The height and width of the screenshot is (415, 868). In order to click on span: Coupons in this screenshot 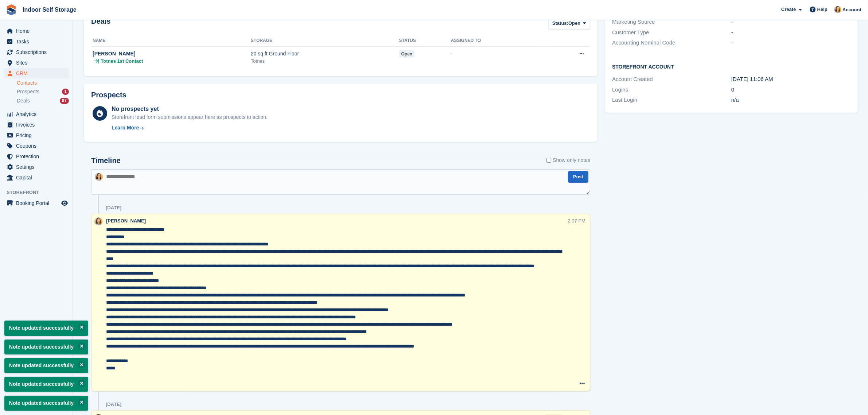, I will do `click(38, 146)`.